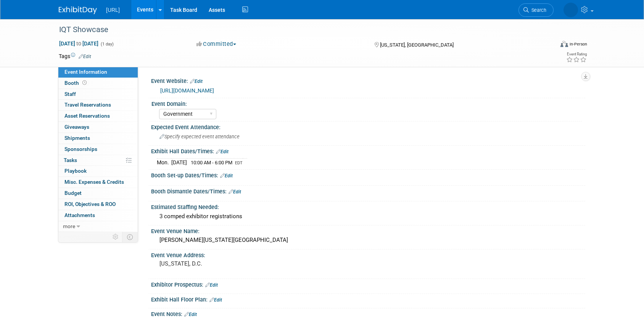 The height and width of the screenshot is (329, 644). What do you see at coordinates (300, 30) in the screenshot?
I see `div: IQT Showcase` at bounding box center [300, 30].